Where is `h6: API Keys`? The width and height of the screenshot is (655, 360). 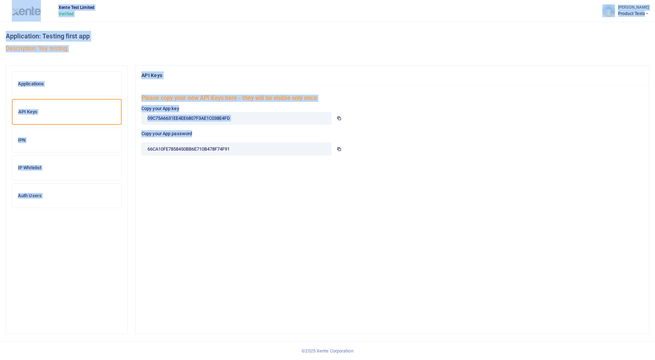 h6: API Keys is located at coordinates (67, 112).